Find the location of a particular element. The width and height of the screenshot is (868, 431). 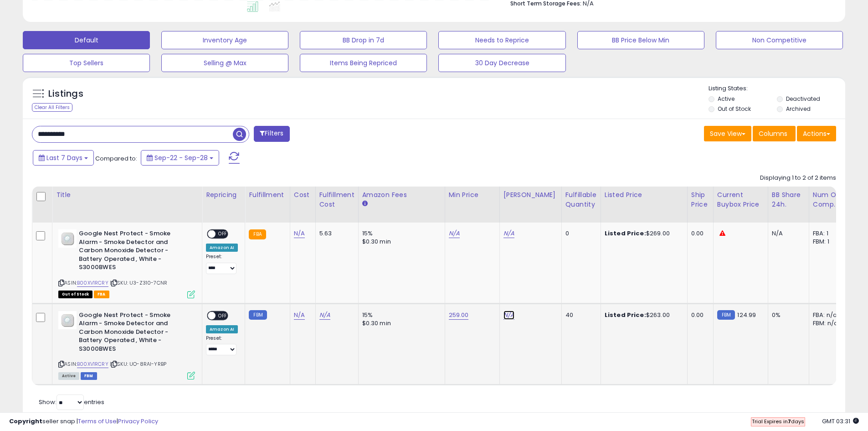

button: BB Drop in 7d is located at coordinates (363, 40).